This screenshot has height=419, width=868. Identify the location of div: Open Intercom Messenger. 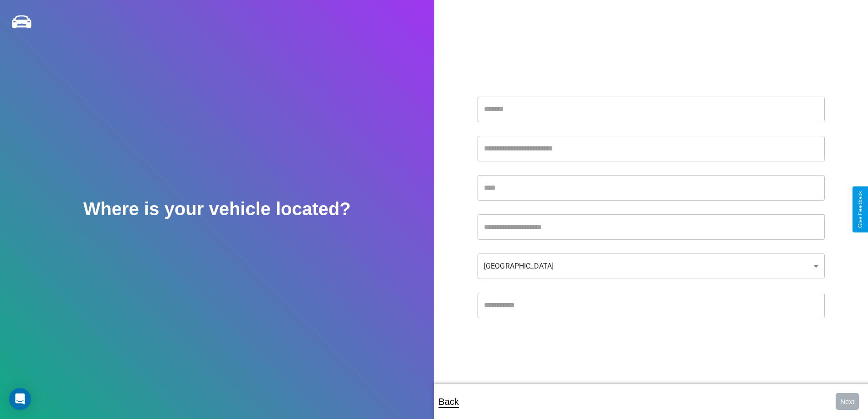
(20, 399).